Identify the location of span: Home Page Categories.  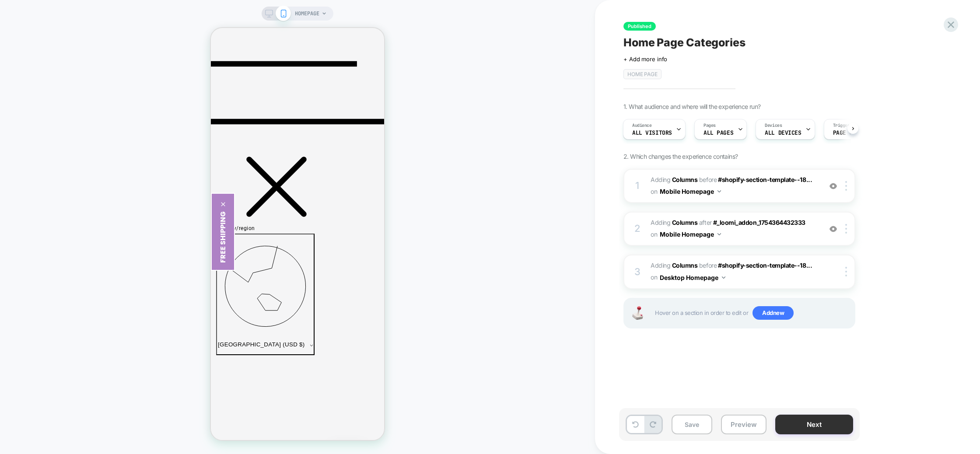
(684, 43).